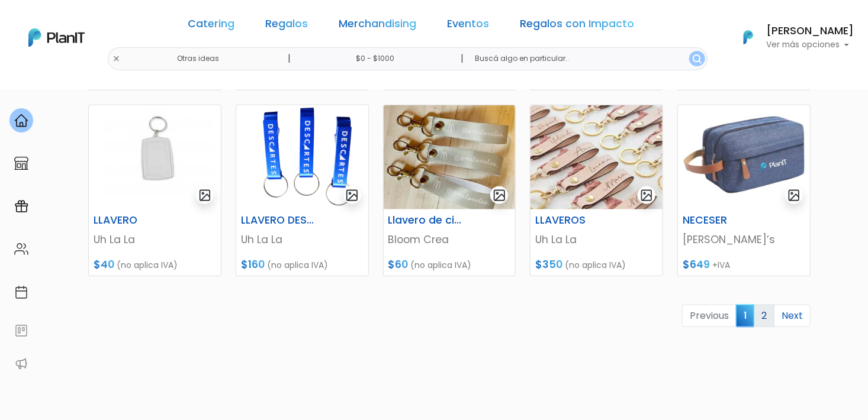 This screenshot has height=420, width=868. I want to click on img: home-e721727adea9d79c4d83392d1f703f7f8bce08238fde08b1acbfd93340b81755.svg, so click(21, 120).